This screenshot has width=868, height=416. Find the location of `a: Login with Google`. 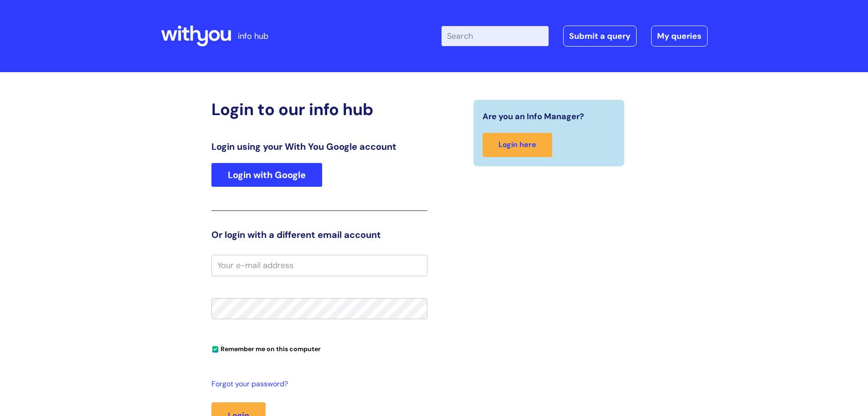

a: Login with Google is located at coordinates (267, 174).